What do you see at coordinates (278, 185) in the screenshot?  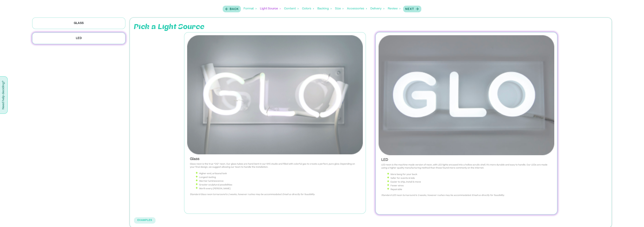 I see `li: Greater sculptural possibilities` at bounding box center [278, 185].